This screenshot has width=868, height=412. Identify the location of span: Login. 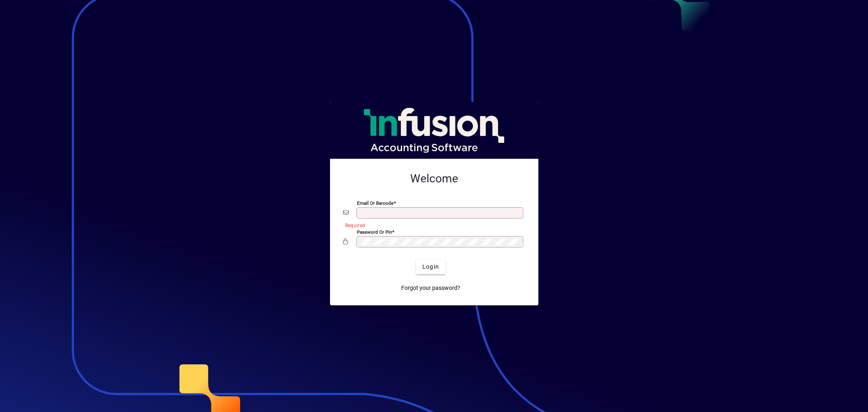
(431, 266).